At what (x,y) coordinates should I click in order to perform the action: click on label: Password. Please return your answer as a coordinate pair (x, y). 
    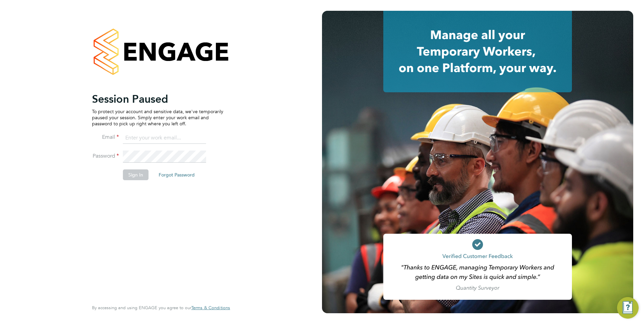
    Looking at the image, I should click on (106, 156).